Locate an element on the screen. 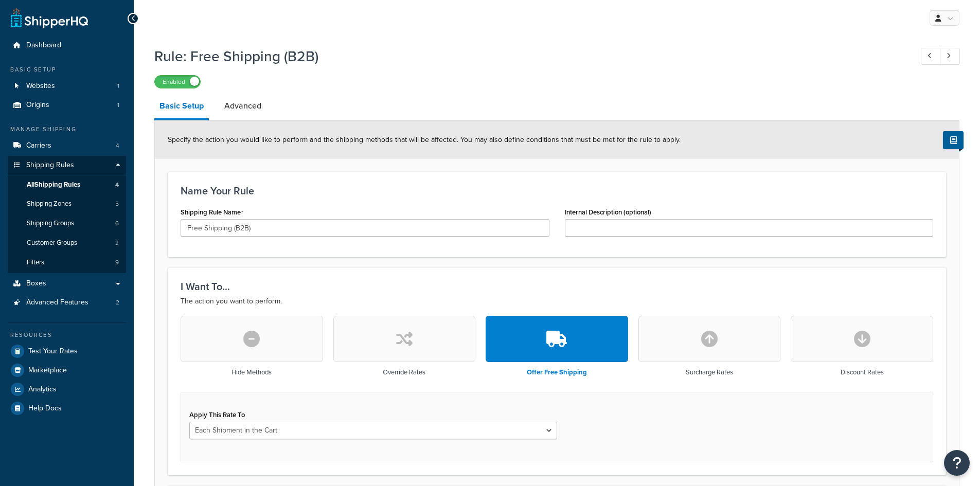  li: Shipping Groups is located at coordinates (67, 223).